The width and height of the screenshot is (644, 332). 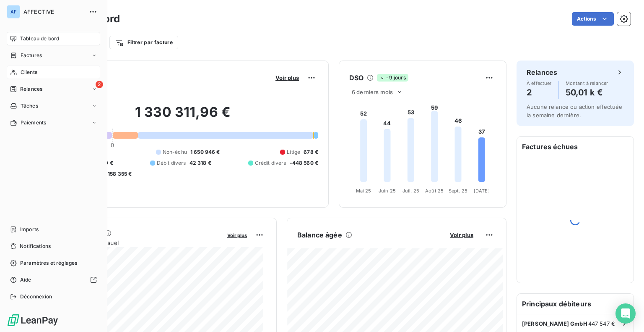 I want to click on span: Paramètres et réglages, so click(x=49, y=263).